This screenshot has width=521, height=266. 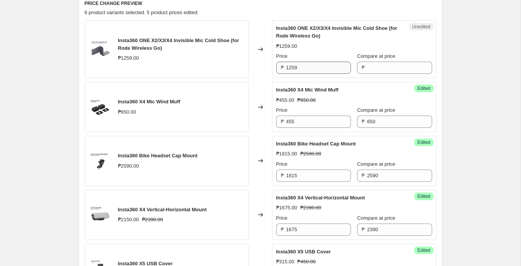 What do you see at coordinates (100, 215) in the screenshot?
I see `img: AD_phx4verticalhorizontalmount_80x.jpg` at bounding box center [100, 215].